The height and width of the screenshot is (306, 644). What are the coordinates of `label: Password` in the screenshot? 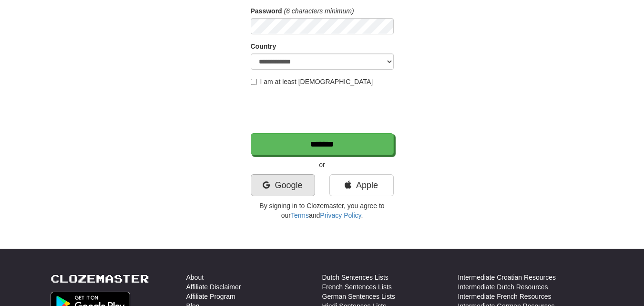 It's located at (266, 11).